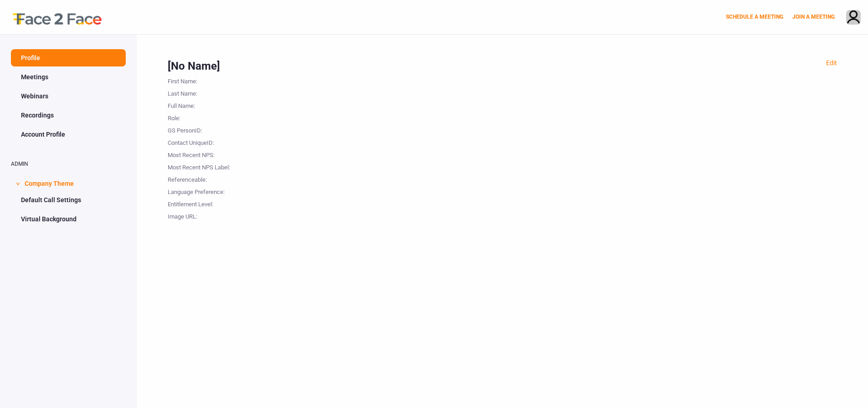  I want to click on a: Recordings, so click(68, 115).